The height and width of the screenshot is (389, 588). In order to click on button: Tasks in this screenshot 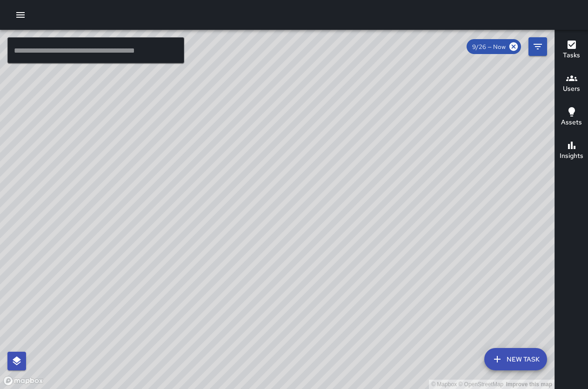, I will do `click(571, 50)`.